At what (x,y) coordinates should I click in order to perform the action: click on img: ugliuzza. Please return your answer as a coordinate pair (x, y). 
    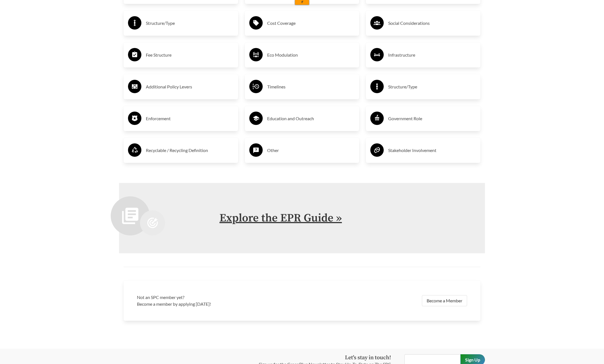
    Looking at the image, I should click on (17, 6).